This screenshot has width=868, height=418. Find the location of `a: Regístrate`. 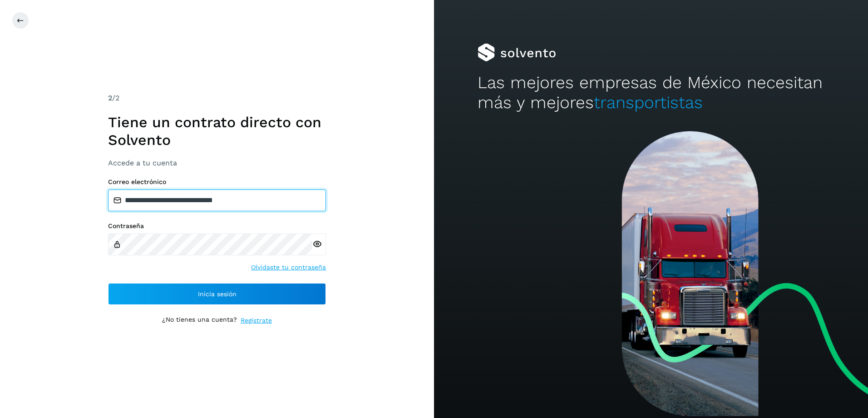

a: Regístrate is located at coordinates (256, 321).